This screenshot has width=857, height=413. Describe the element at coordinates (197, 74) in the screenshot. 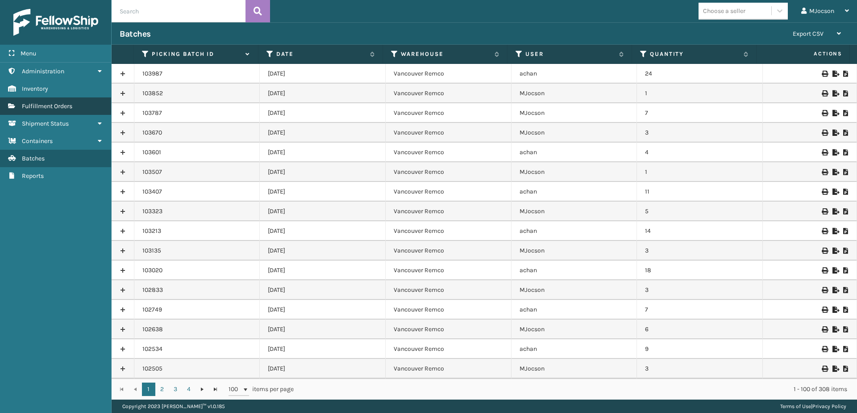

I see `td: 103987` at that location.